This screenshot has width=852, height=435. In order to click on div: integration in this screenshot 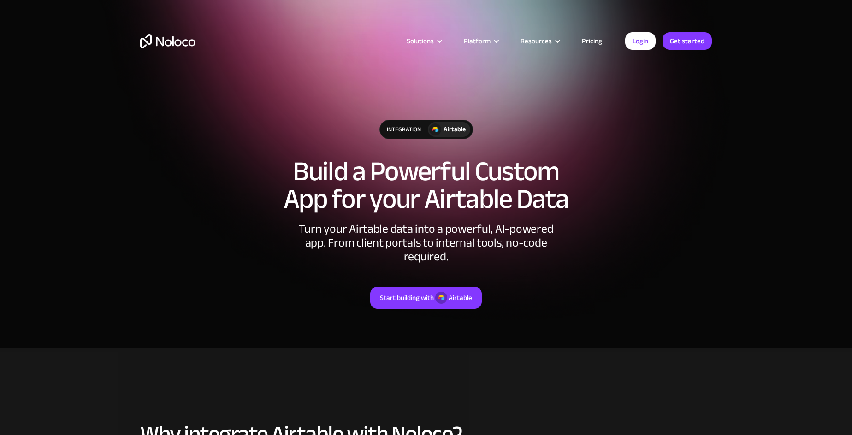, I will do `click(404, 130)`.